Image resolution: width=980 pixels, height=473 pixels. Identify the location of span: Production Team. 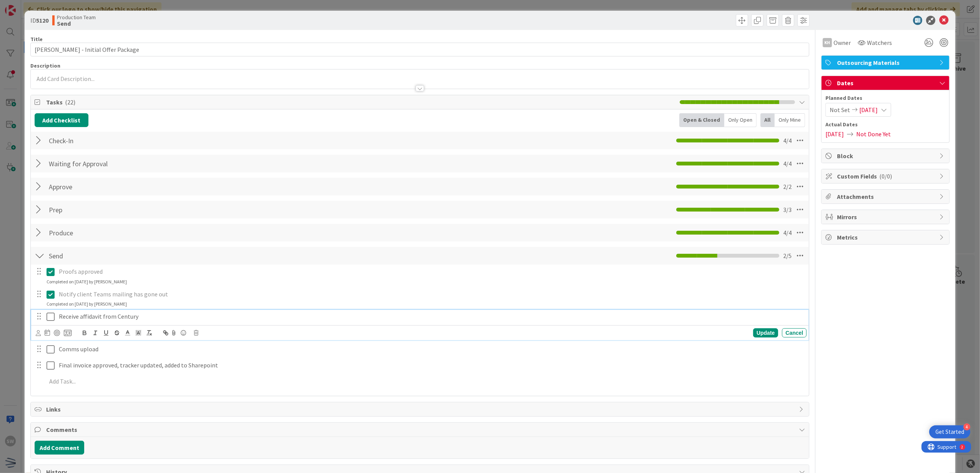
(76, 17).